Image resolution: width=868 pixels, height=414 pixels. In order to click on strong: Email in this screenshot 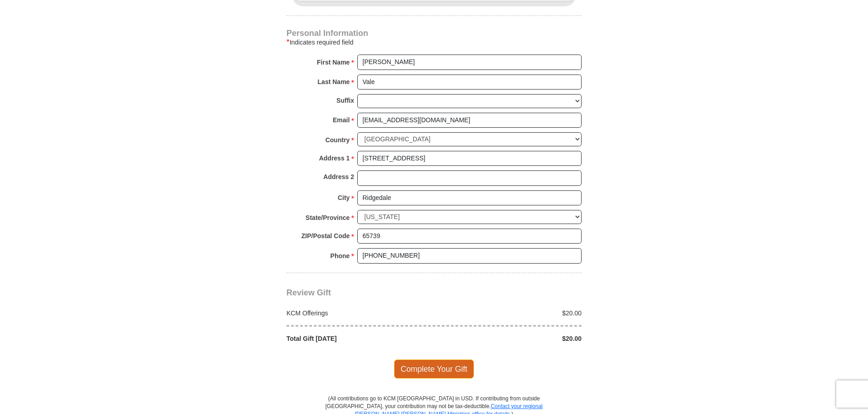, I will do `click(341, 120)`.